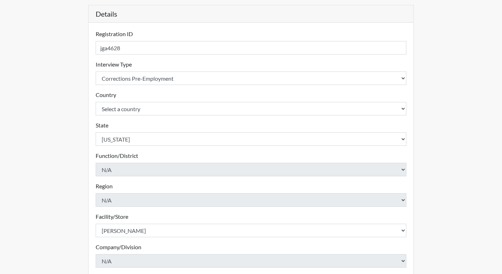  What do you see at coordinates (114, 64) in the screenshot?
I see `label: Interview Type` at bounding box center [114, 64].